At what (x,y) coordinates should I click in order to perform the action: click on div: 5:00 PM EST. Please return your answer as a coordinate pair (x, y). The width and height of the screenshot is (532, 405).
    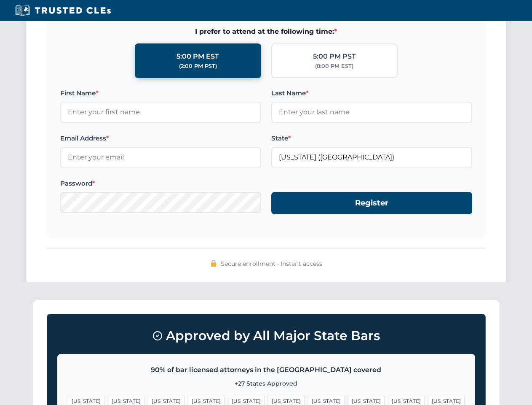
    Looking at the image, I should click on (198, 57).